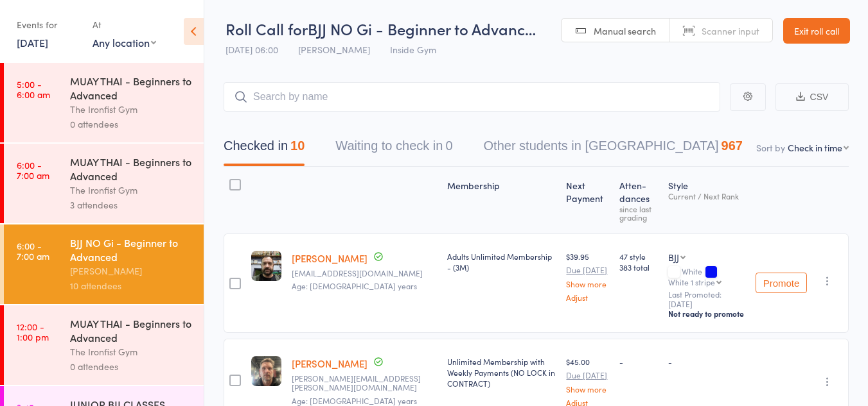 Image resolution: width=868 pixels, height=406 pixels. What do you see at coordinates (771, 148) in the screenshot?
I see `label: Sort by` at bounding box center [771, 148].